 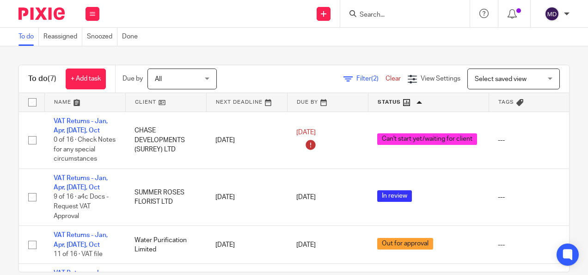 I want to click on td: CHASE DEVELOPMENTS (SURREY) LTD, so click(x=166, y=140).